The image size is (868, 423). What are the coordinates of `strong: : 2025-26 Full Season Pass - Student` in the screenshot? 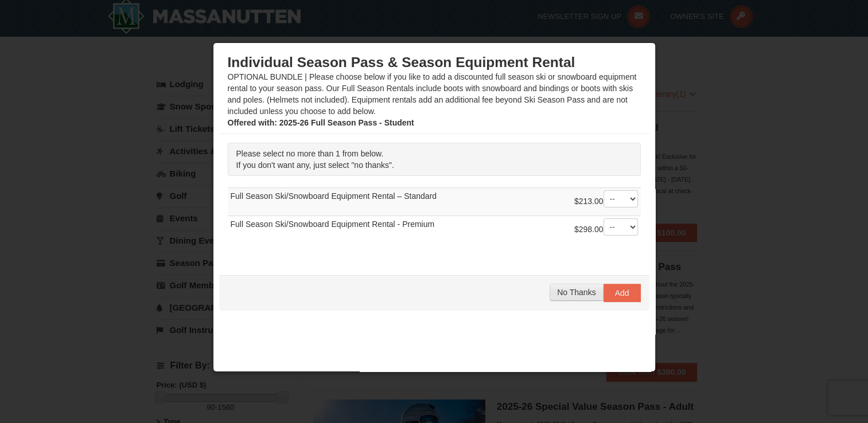 It's located at (321, 123).